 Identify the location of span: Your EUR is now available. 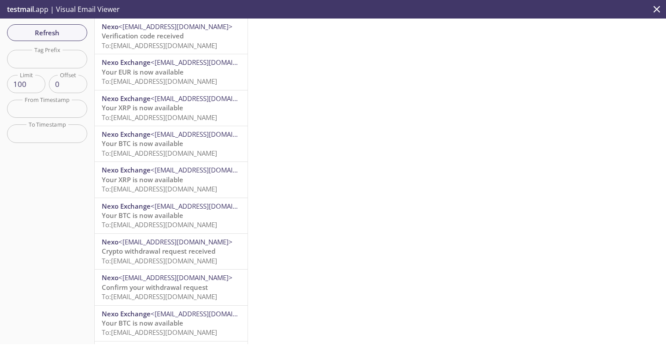
(143, 72).